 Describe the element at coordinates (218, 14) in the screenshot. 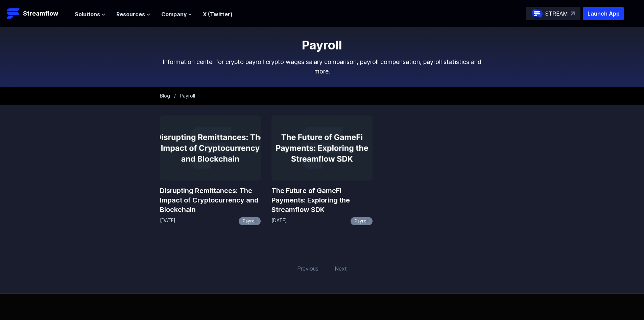

I see `a: X (Twitter)` at that location.